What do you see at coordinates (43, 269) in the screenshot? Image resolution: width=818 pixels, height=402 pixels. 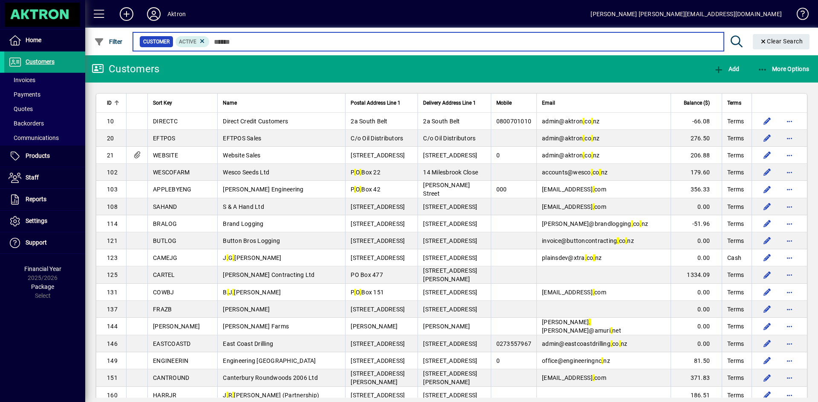 I see `span: Financial Year` at bounding box center [43, 269].